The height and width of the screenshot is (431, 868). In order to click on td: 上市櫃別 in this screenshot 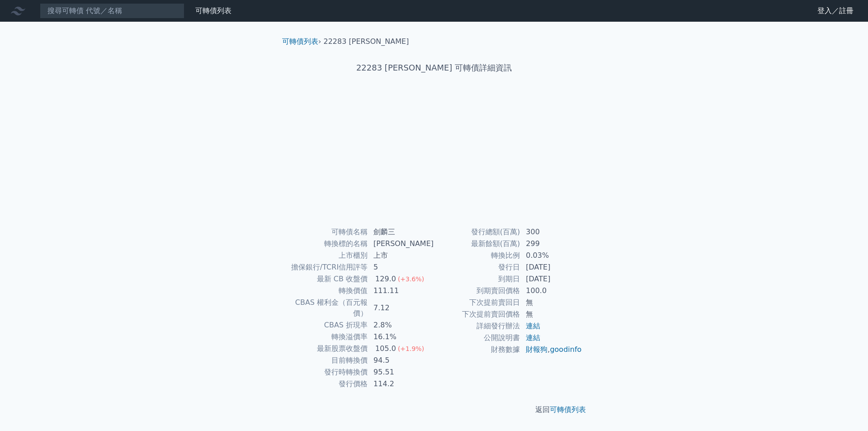, I will do `click(327, 256)`.